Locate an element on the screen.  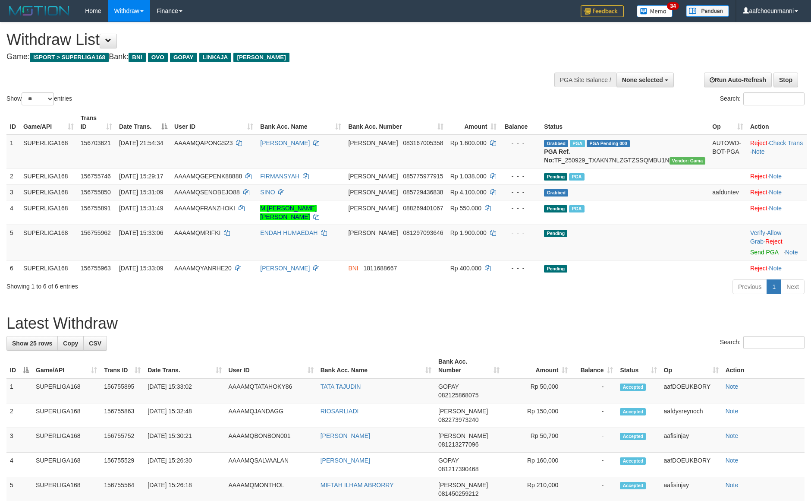
a: CSV is located at coordinates (95, 343).